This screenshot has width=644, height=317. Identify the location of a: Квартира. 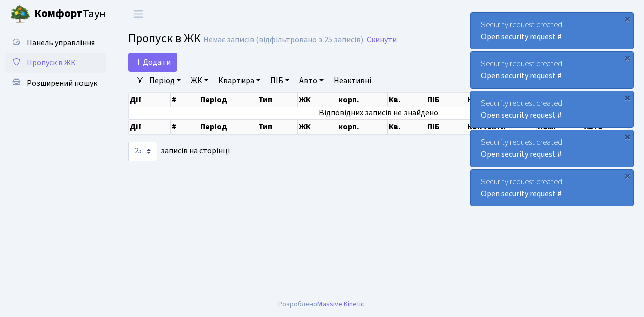
(239, 81).